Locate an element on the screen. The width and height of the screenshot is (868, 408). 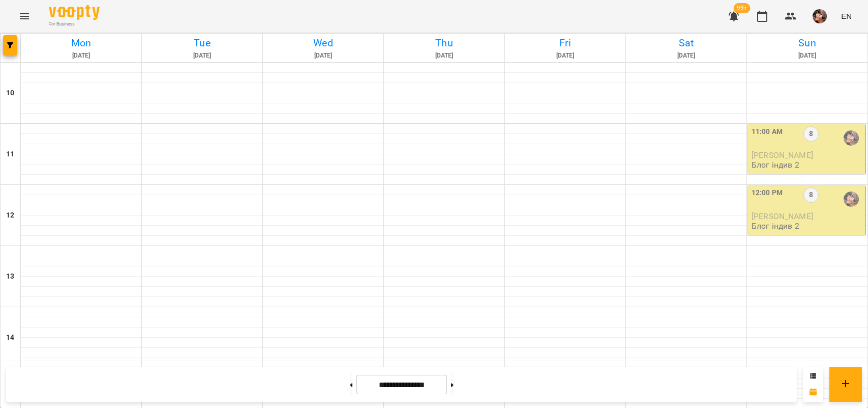
h6: Tue is located at coordinates (202, 43).